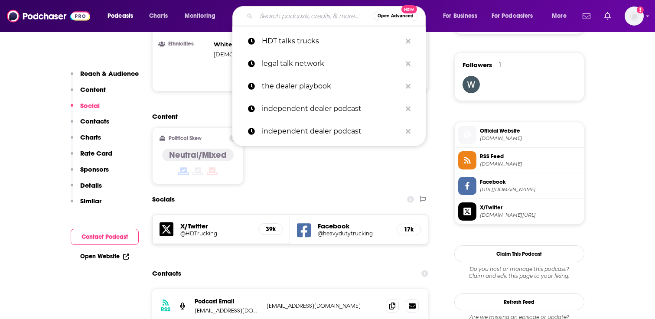 The height and width of the screenshot is (319, 655). What do you see at coordinates (500, 65) in the screenshot?
I see `div: 1` at bounding box center [500, 65].